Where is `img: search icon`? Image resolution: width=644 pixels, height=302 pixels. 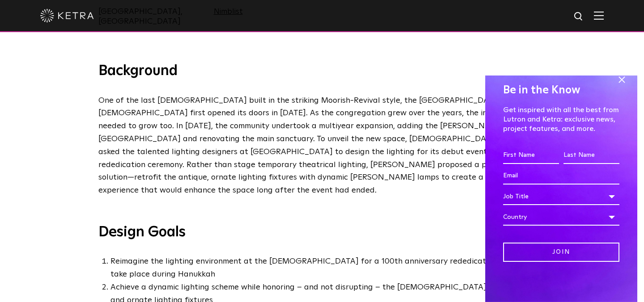
img: search icon is located at coordinates (579, 16).